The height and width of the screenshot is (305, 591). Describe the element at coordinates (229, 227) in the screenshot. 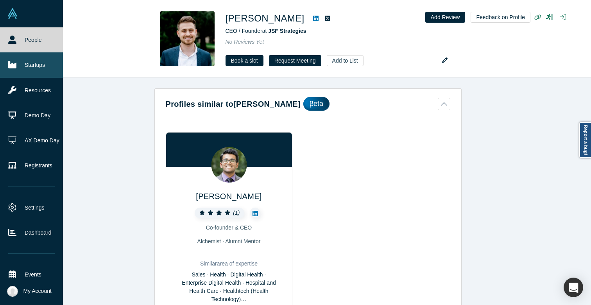

I see `span: Co-founder & CEO` at that location.